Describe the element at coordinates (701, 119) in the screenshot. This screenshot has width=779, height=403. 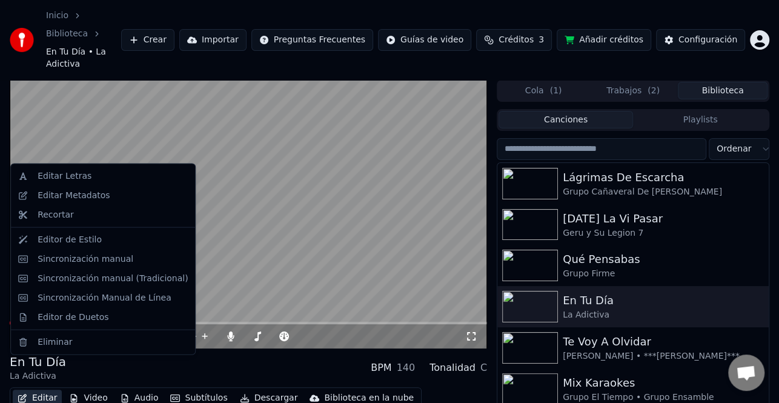
I see `button: Playlists` at that location.